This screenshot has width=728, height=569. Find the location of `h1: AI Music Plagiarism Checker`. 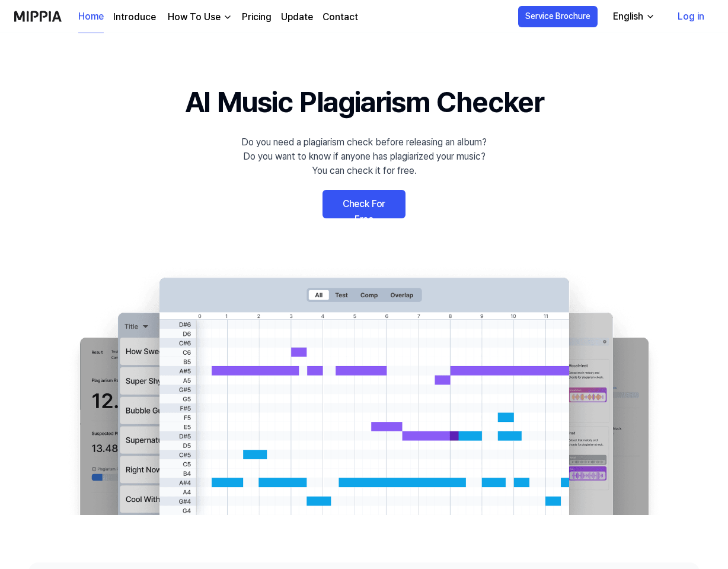

h1: AI Music Plagiarism Checker is located at coordinates (364, 102).